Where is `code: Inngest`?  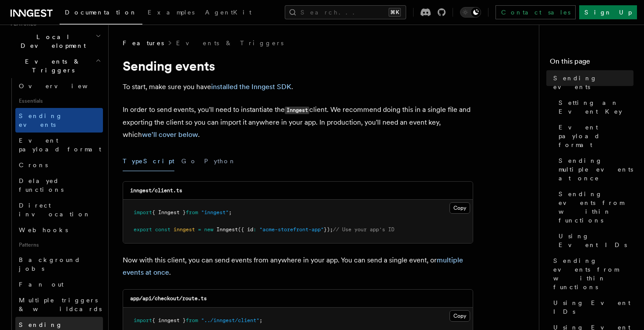 code: Inngest is located at coordinates (297, 110).